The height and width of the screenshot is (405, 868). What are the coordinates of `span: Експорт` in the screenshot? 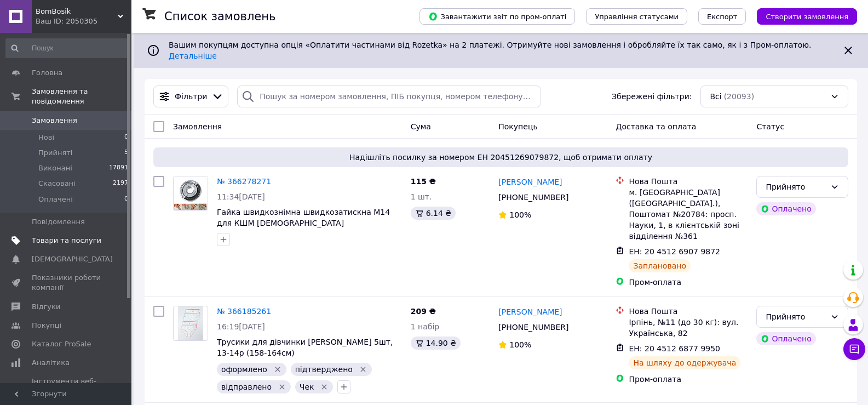 It's located at (722, 17).